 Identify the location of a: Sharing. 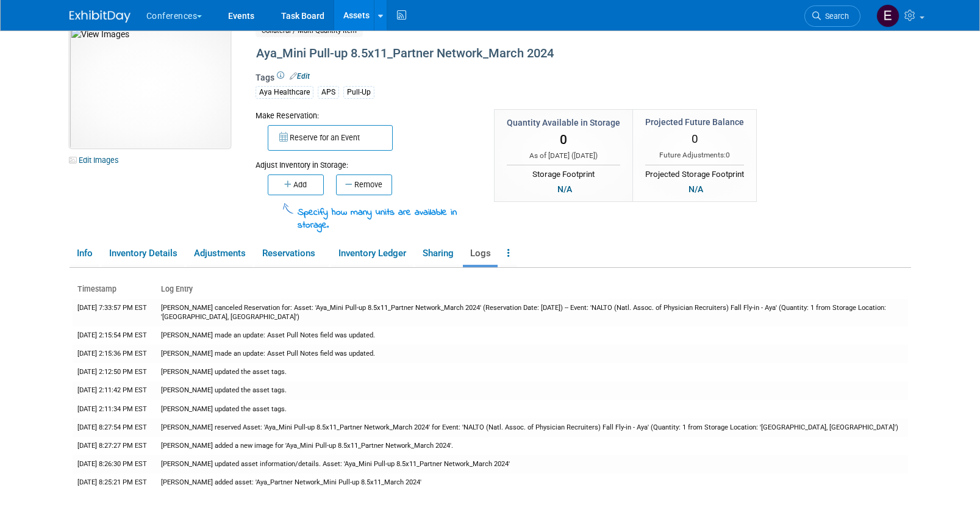
(438, 253).